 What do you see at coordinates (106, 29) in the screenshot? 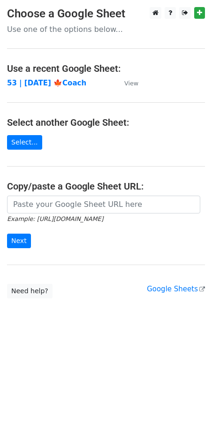
I see `p: Use one of the options below...` at bounding box center [106, 29].